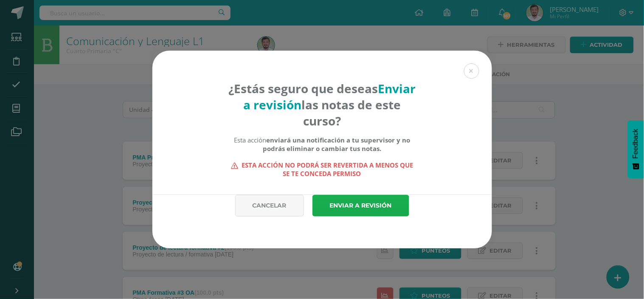  Describe the element at coordinates (336, 144) in the screenshot. I see `b: enviará una notificación a tu supervisor y no podrás eliminar o cambiar tus notas.` at that location.